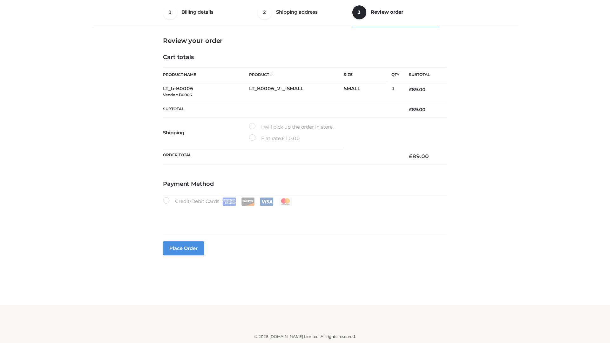 This screenshot has height=343, width=610. I want to click on img: Visa, so click(267, 202).